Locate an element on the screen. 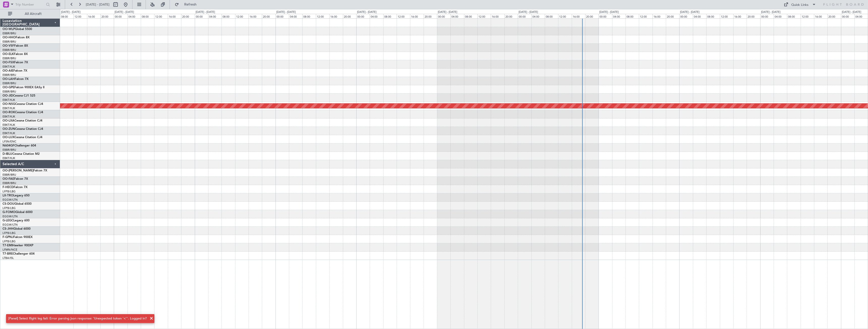 The width and height of the screenshot is (868, 329). button: Refresh is located at coordinates (188, 5).